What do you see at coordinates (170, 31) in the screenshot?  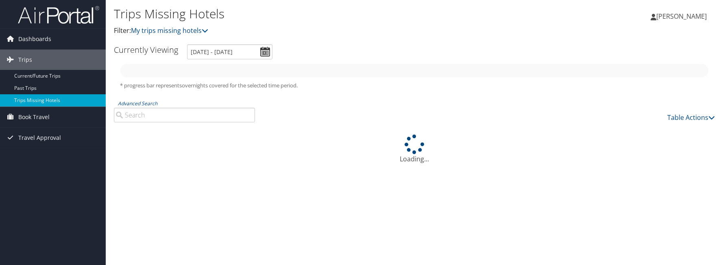 I see `a: My trips missing hotels` at bounding box center [170, 31].